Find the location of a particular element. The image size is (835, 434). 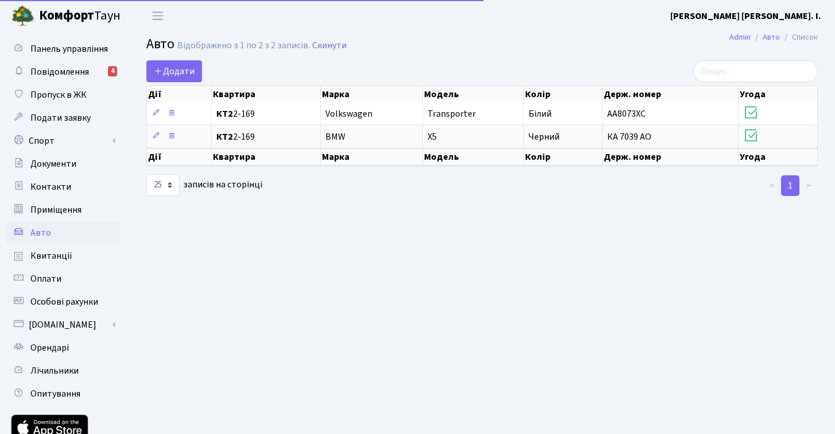

span: Панель управління is located at coordinates (69, 49).